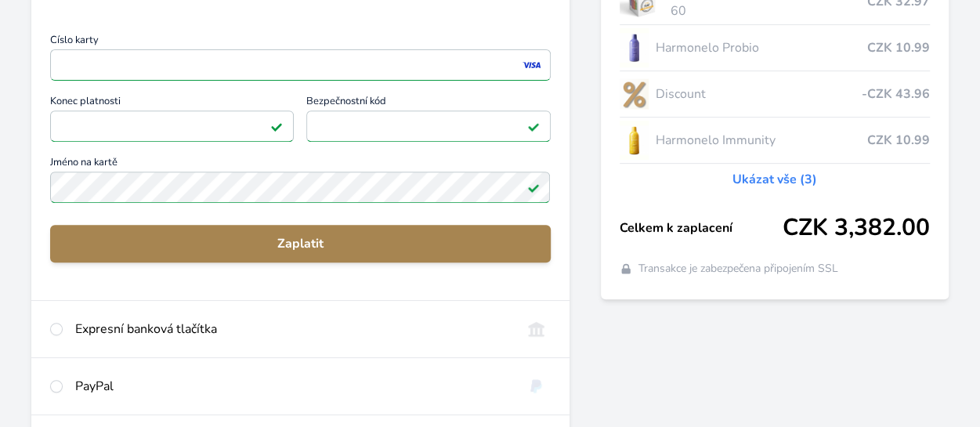 The height and width of the screenshot is (427, 980). What do you see at coordinates (428, 103) in the screenshot?
I see `span: Bezpečnostní kód` at bounding box center [428, 103].